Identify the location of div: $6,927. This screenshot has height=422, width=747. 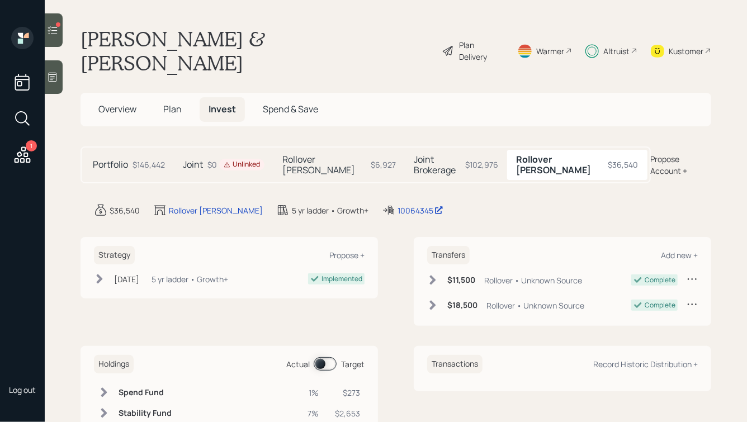
(384, 164).